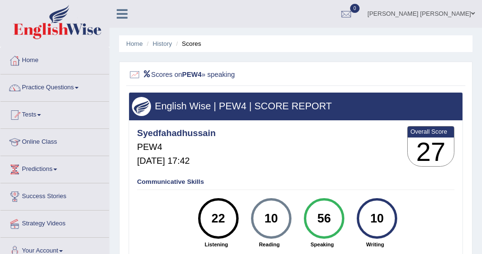 This screenshot has width=482, height=254. I want to click on span: 0, so click(355, 8).